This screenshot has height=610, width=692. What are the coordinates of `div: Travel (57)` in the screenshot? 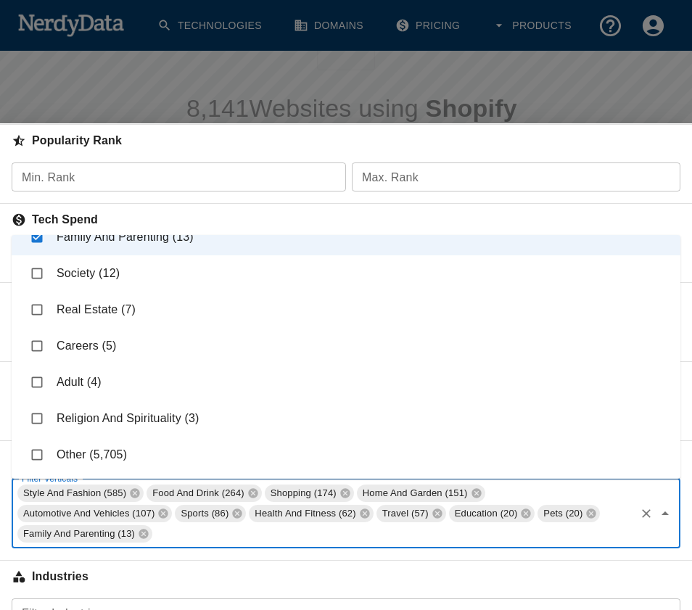 It's located at (411, 513).